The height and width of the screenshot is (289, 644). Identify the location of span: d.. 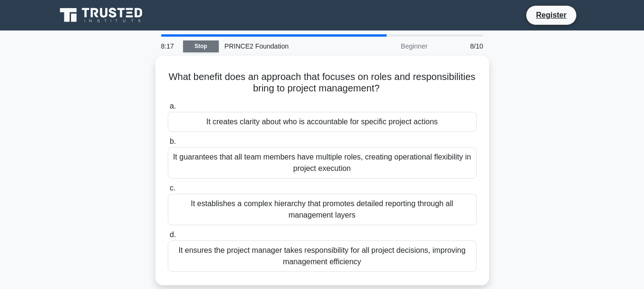
(173, 234).